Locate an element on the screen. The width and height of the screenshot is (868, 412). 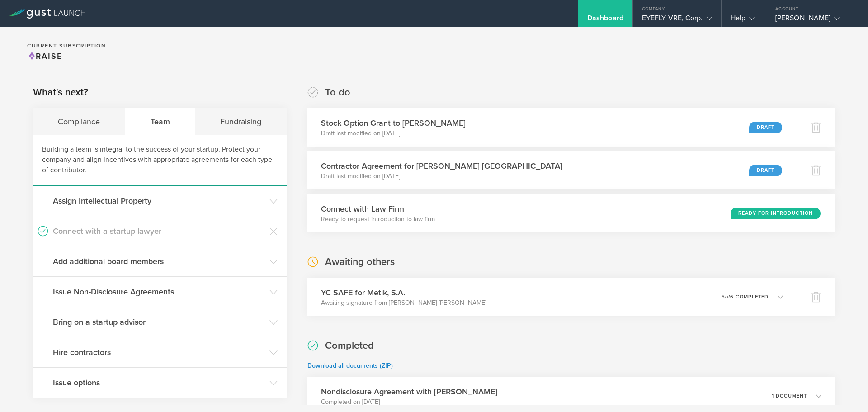
a: Download all documents (ZIP) is located at coordinates (350, 366).